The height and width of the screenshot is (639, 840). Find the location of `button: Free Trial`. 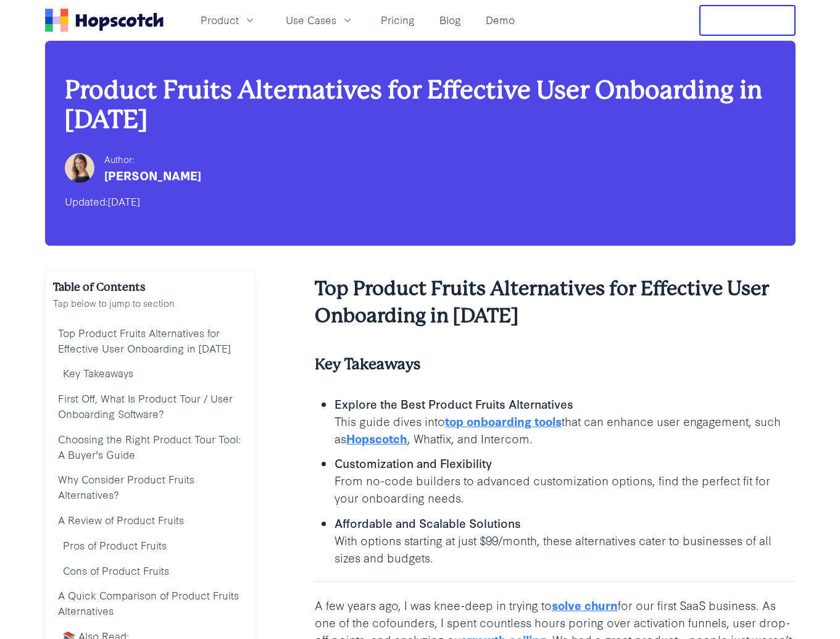

button: Free Trial is located at coordinates (748, 20).